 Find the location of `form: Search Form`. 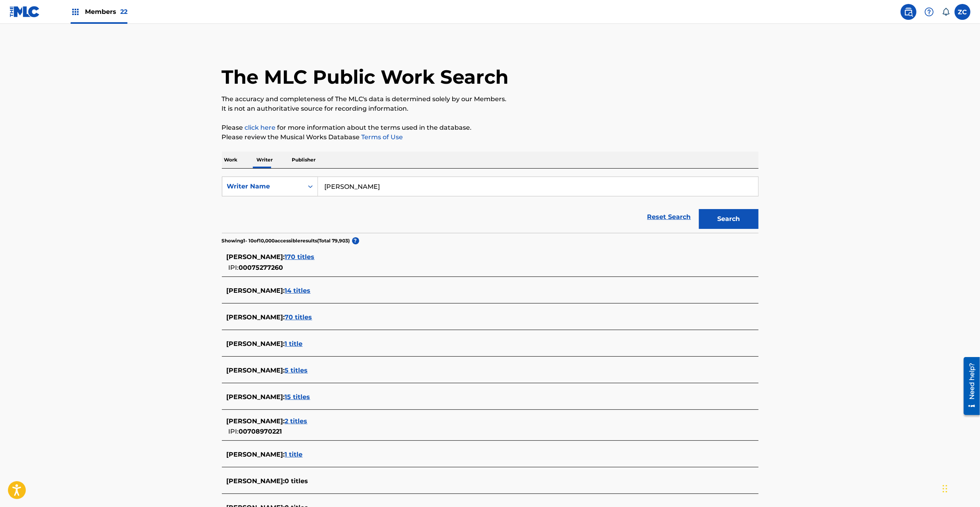

form: Search Form is located at coordinates (490, 205).